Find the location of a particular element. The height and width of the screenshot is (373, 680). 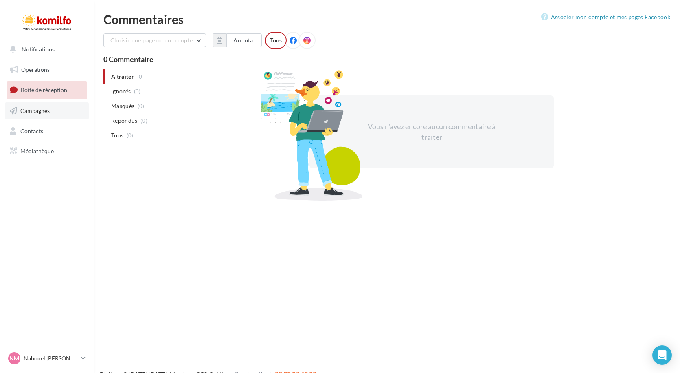

span: Masqués is located at coordinates (123, 106).